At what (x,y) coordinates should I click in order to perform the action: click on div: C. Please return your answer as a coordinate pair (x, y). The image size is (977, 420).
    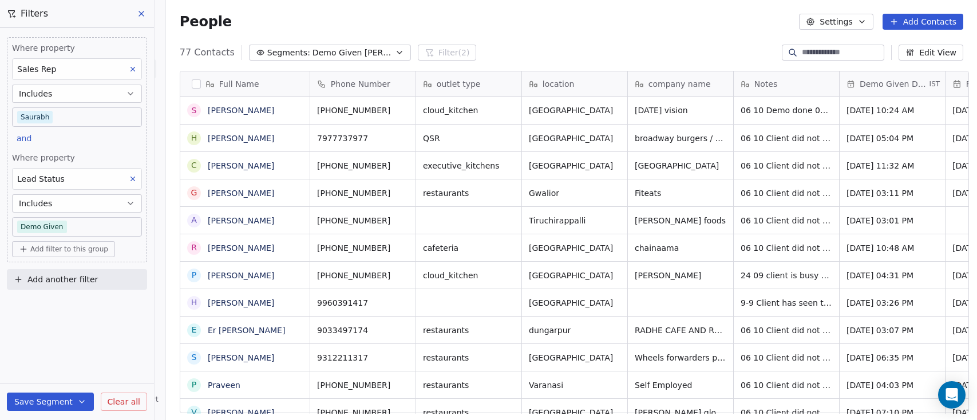
    Looking at the image, I should click on (194, 165).